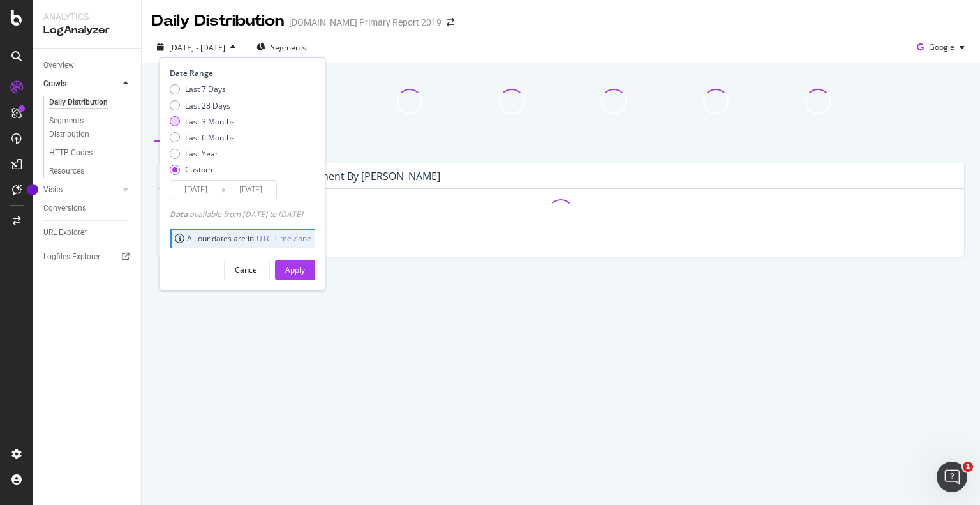  I want to click on a: URL Explorer, so click(87, 232).